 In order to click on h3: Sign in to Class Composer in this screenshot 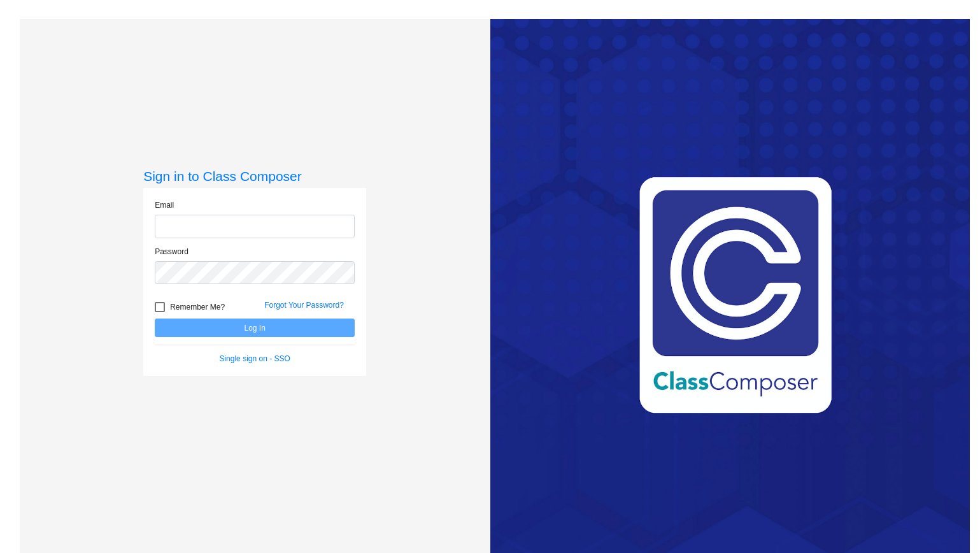, I will do `click(255, 176)`.